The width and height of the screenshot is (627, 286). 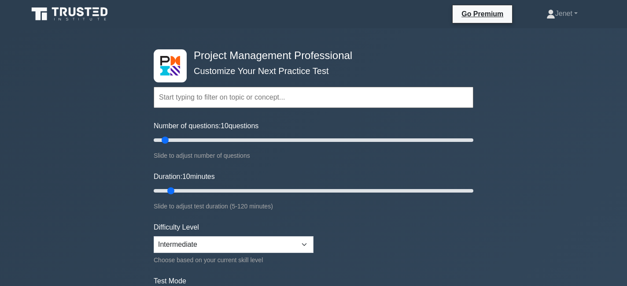 What do you see at coordinates (314, 97) in the screenshot?
I see `input: Start typing to filter on topic or concept...` at bounding box center [314, 97].